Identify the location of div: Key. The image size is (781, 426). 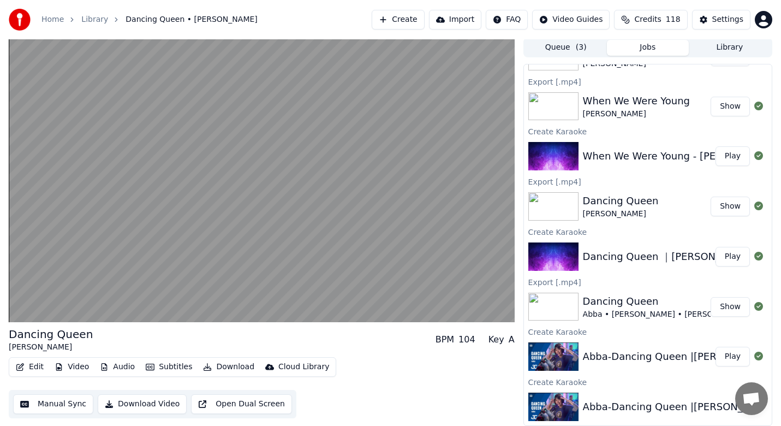
(496, 340).